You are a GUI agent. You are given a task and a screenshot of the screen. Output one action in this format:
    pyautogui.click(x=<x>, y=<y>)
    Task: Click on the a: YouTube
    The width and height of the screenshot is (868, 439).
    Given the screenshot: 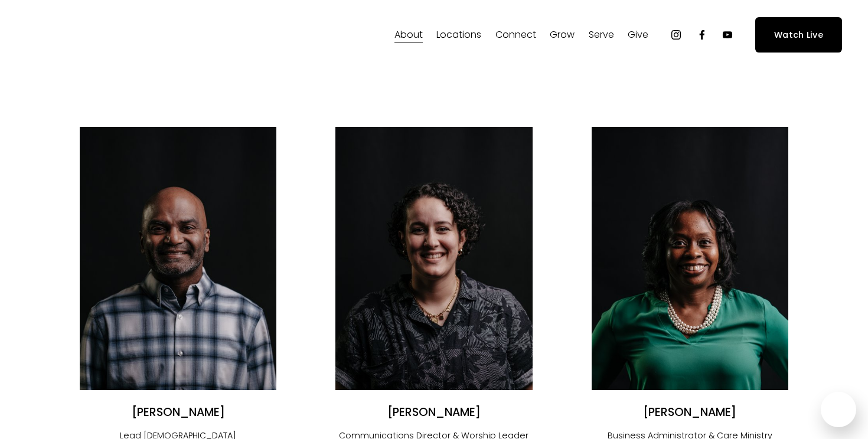 What is the action you would take?
    pyautogui.click(x=728, y=34)
    